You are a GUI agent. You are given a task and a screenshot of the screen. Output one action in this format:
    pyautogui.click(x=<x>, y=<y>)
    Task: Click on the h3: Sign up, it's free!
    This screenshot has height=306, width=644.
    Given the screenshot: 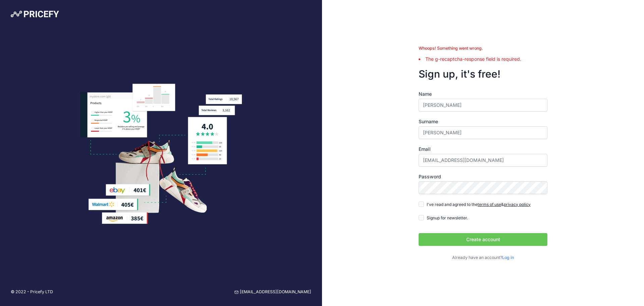 What is the action you would take?
    pyautogui.click(x=483, y=74)
    